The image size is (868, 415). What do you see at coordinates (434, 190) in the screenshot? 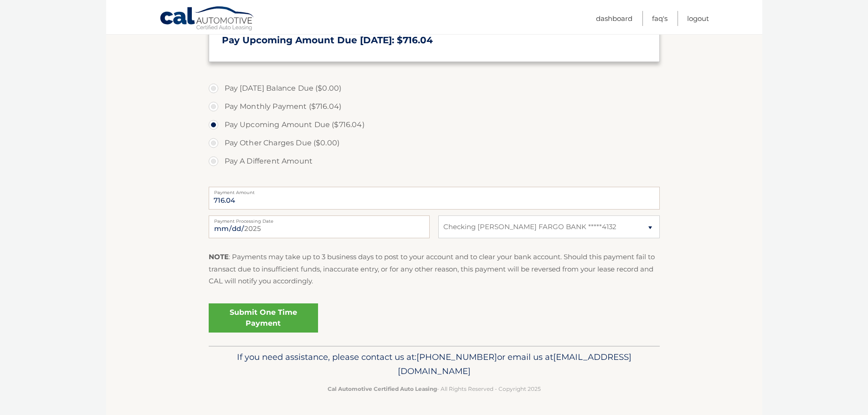
I see `label: Payment Amount` at bounding box center [434, 190].